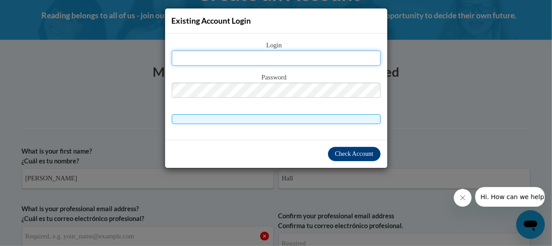  I want to click on span: Existing Account Login, so click(211, 21).